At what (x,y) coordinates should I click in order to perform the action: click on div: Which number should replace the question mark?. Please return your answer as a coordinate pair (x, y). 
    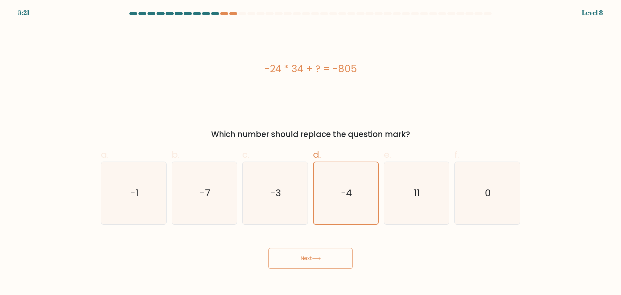
    Looking at the image, I should click on (310, 134).